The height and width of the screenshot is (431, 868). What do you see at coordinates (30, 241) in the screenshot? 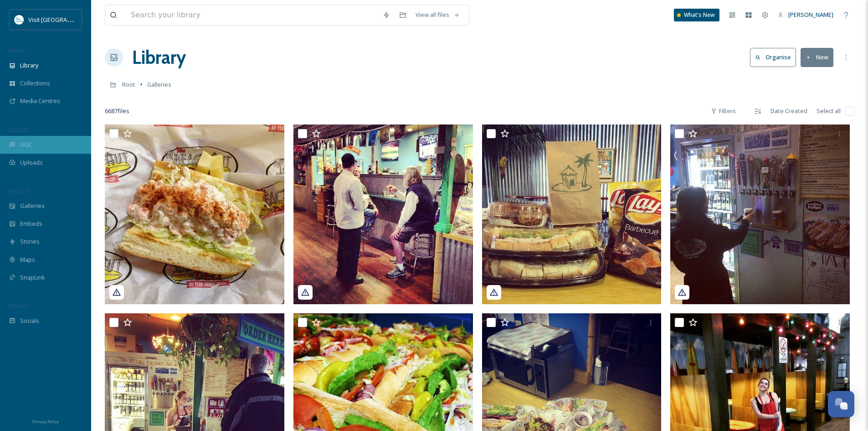
I see `span: Stories` at bounding box center [30, 241].